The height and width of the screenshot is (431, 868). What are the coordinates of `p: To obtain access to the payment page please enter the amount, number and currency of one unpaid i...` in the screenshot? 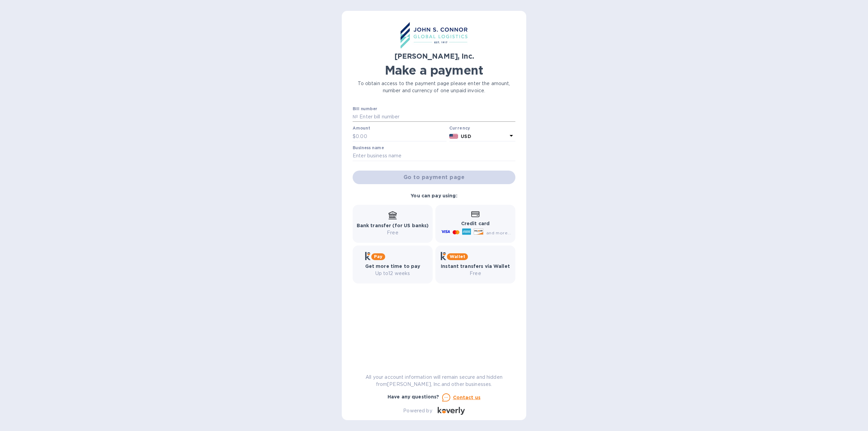 It's located at (434, 87).